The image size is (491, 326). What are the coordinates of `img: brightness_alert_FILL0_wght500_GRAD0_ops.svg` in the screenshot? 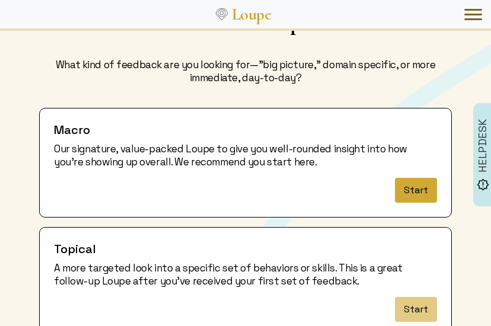 It's located at (483, 184).